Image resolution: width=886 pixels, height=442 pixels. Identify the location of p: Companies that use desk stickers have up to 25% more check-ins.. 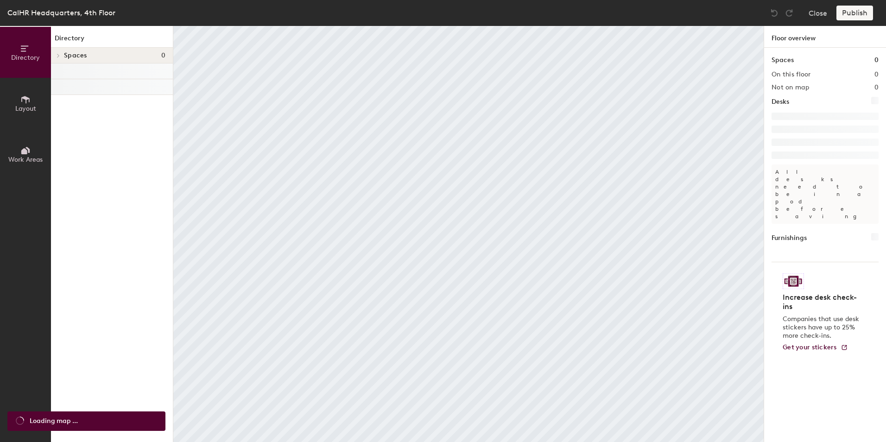
(822, 328).